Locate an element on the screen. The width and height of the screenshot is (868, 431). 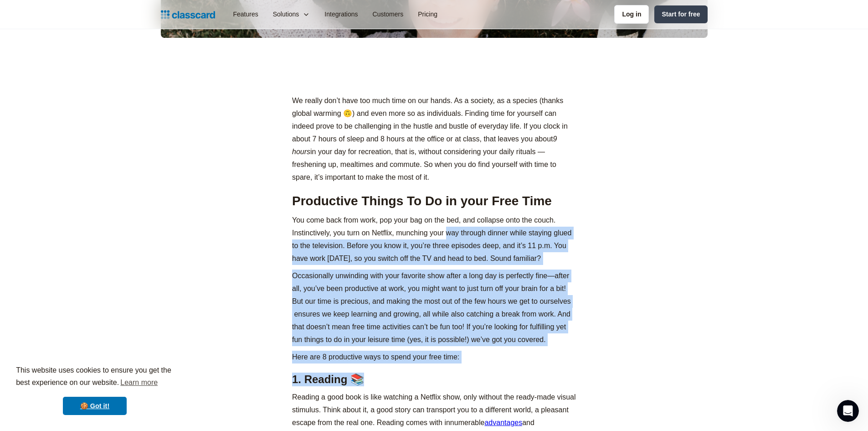
p: Occasionally unwinding with your favorite show after a long day is perfectly fine—after all, you’... is located at coordinates (434, 308).